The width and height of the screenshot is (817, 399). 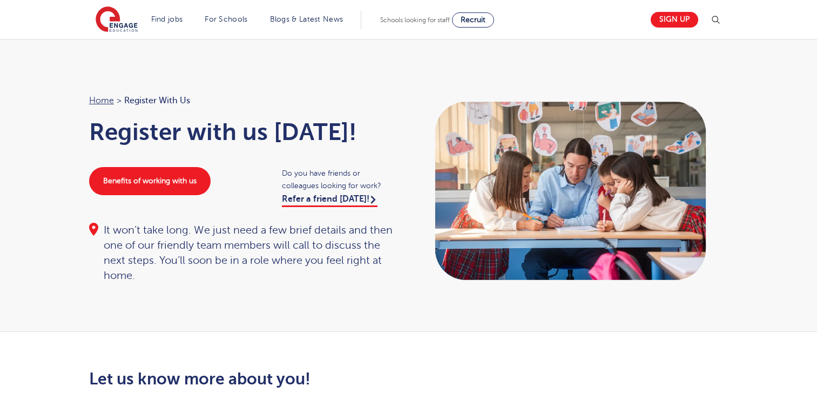 What do you see at coordinates (226, 19) in the screenshot?
I see `a: For Schools` at bounding box center [226, 19].